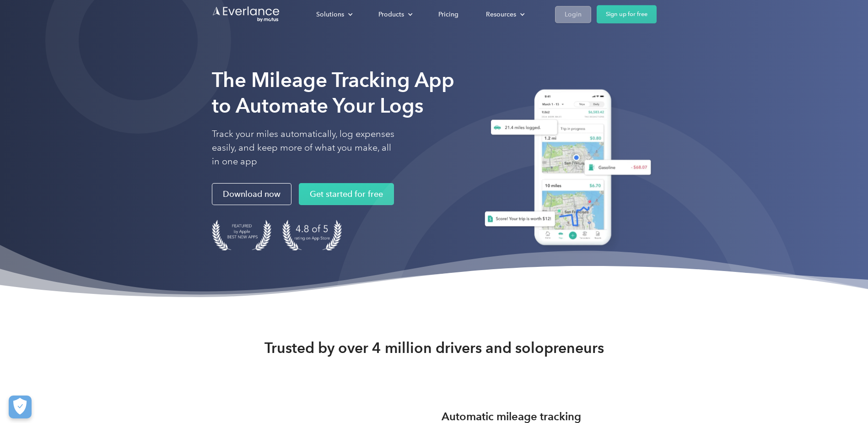 The image size is (868, 423). I want to click on img: 4.9 out of 5 stars on the app store, so click(312, 235).